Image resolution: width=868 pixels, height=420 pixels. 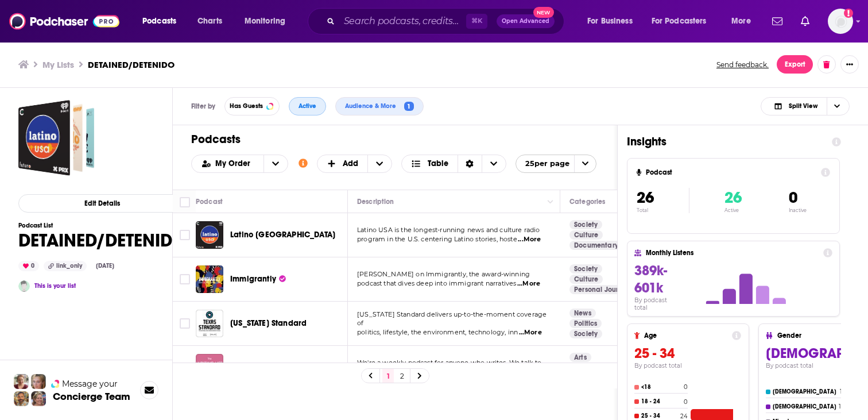 What do you see at coordinates (743, 64) in the screenshot?
I see `button: Send feedback.` at bounding box center [743, 64].